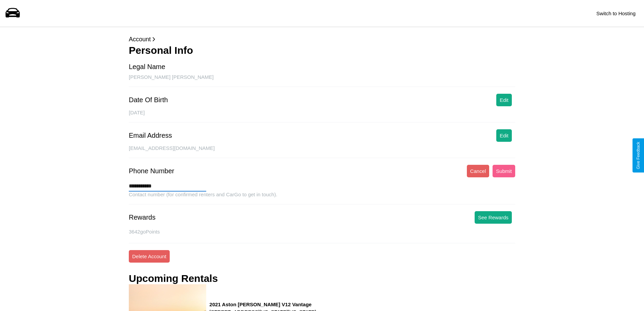 This screenshot has width=644, height=311. Describe the element at coordinates (150, 135) in the screenshot. I see `div: Email Address` at that location.